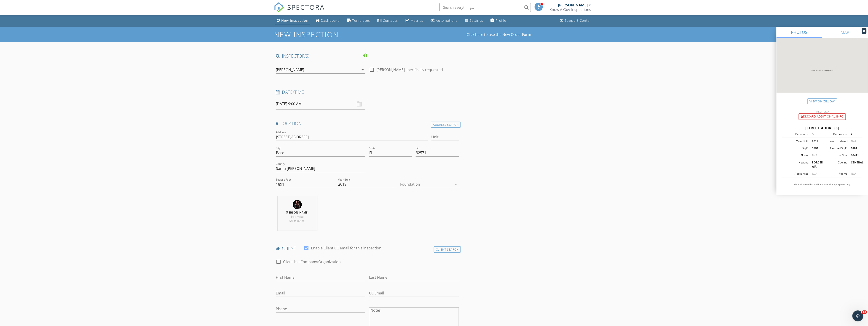 Image resolution: width=868 pixels, height=326 pixels. I want to click on a: Contacts, so click(388, 21).